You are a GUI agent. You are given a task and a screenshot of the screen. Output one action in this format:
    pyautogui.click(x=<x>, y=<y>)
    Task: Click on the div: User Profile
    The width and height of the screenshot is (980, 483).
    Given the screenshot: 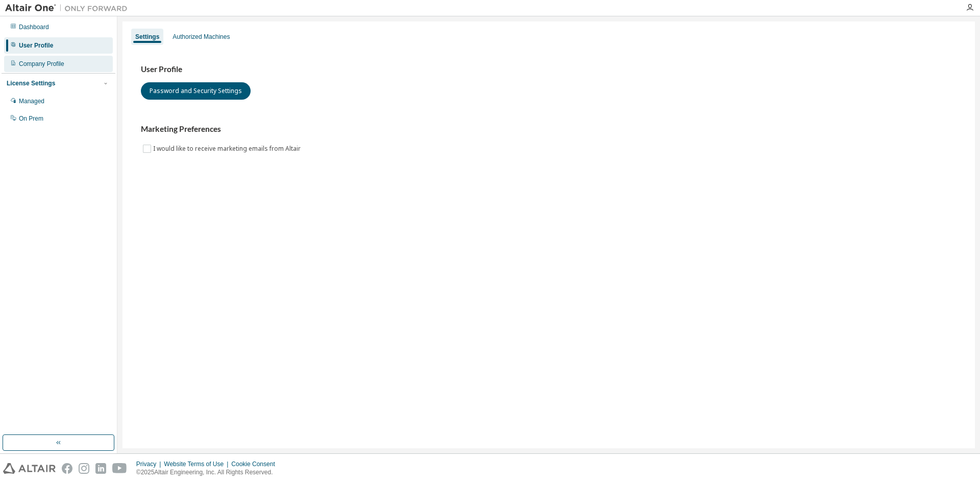 What is the action you would take?
    pyautogui.click(x=36, y=46)
    